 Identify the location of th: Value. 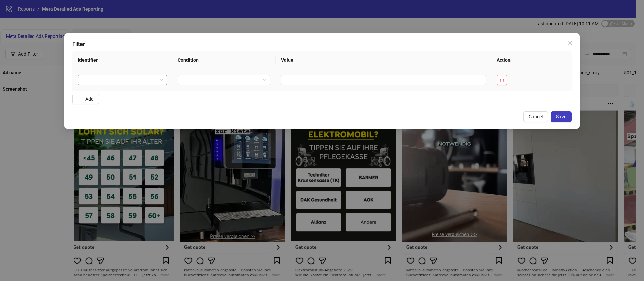
(383, 60).